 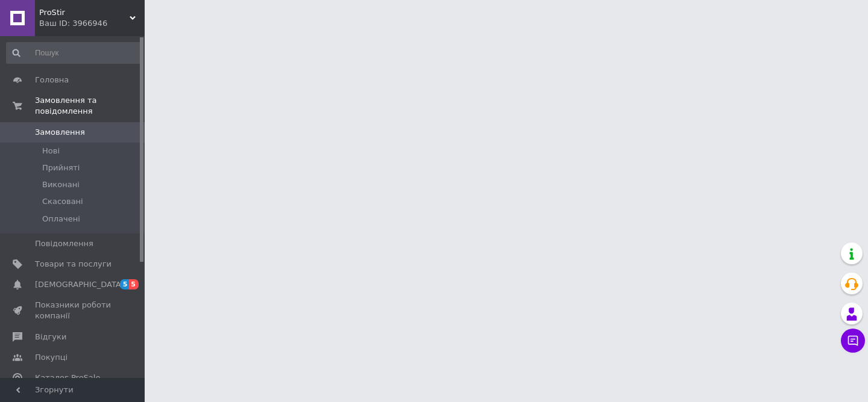 I want to click on span: Замовлення та повідомлення, so click(x=90, y=106).